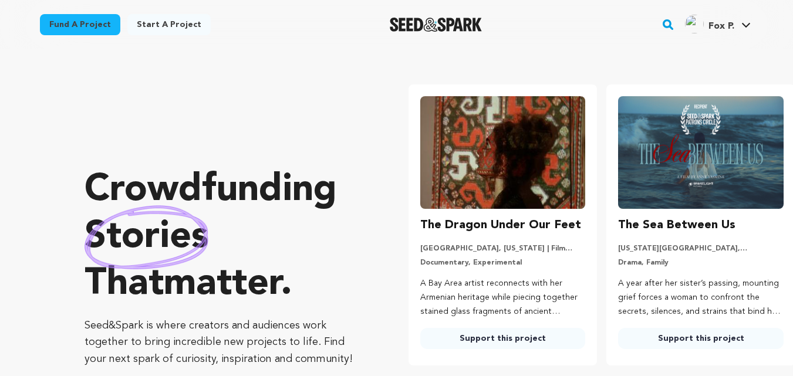  Describe the element at coordinates (169, 25) in the screenshot. I see `a: Start a project` at that location.